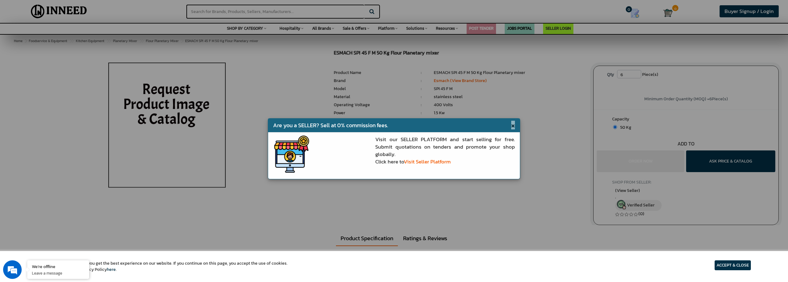  I want to click on em: Driven by SalesIQ, so click(63, 164).